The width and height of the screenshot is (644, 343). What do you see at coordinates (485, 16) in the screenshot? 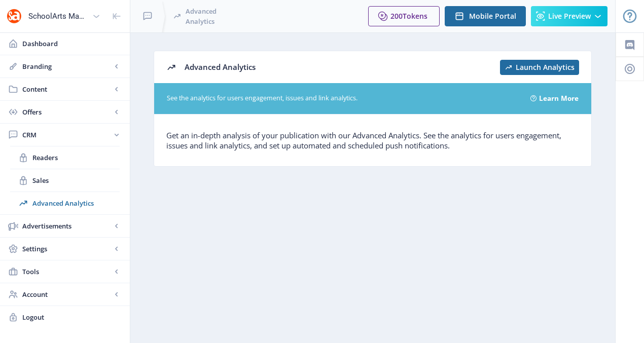
I see `button: Mobile Portal` at bounding box center [485, 16].